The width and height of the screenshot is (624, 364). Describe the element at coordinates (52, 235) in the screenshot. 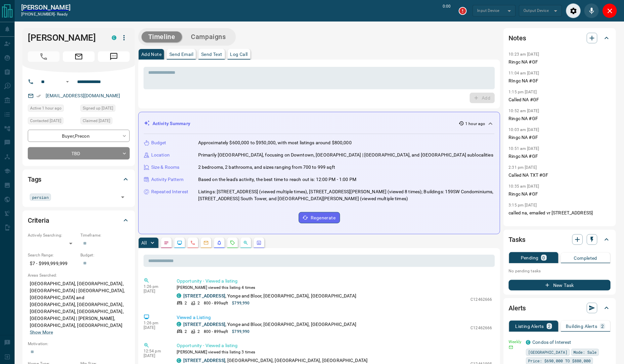

I see `p: Actively Searching:` at that location.